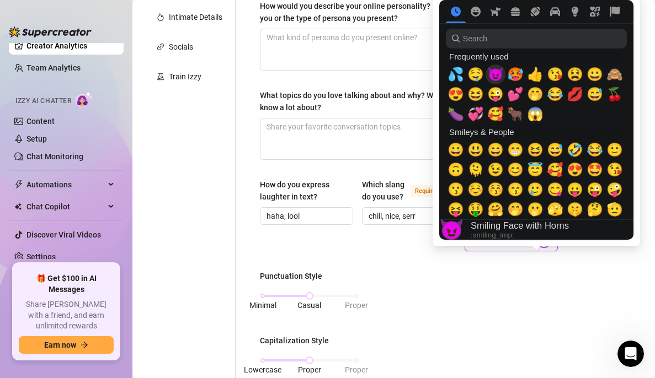 The width and height of the screenshot is (655, 378). What do you see at coordinates (383, 191) in the screenshot?
I see `div: Which slang do you use?` at bounding box center [383, 191].